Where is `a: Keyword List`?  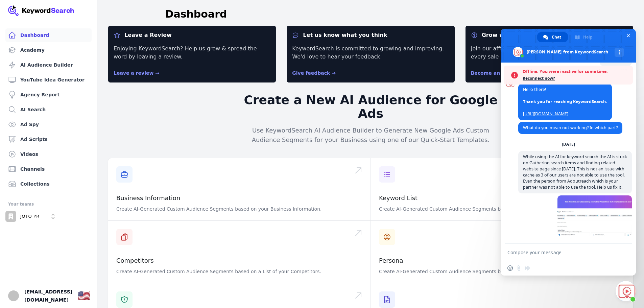 a: Keyword List is located at coordinates (398, 198).